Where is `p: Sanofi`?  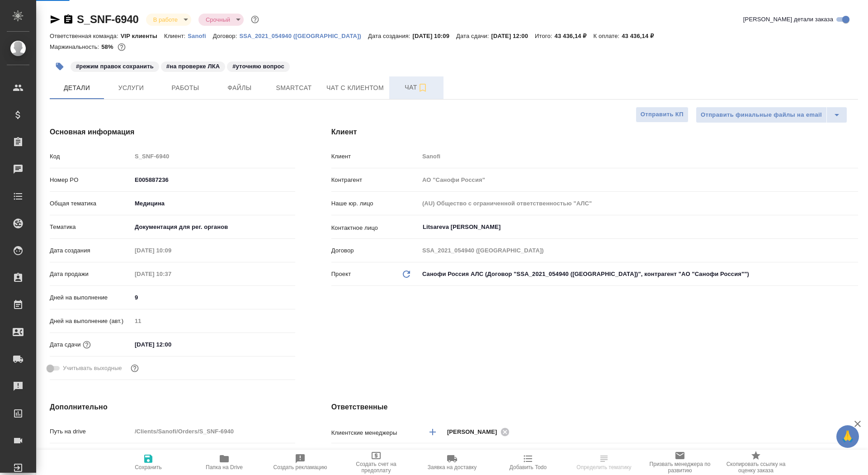
p: Sanofi is located at coordinates (200, 36).